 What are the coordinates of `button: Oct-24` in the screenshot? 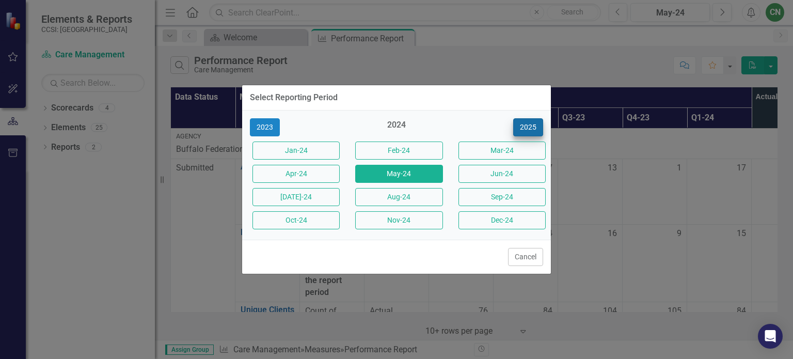 It's located at (296, 220).